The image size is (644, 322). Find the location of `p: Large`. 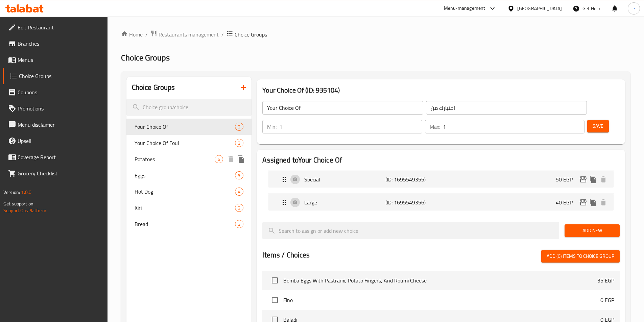

p: Large is located at coordinates (345, 202).